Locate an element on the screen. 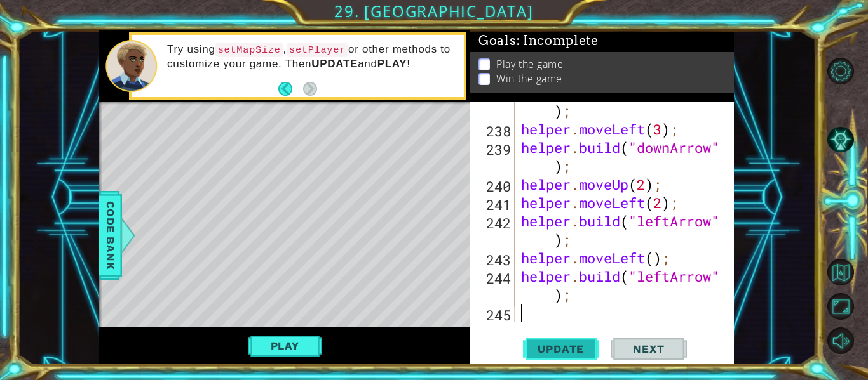 This screenshot has height=380, width=868. div: 243 is located at coordinates (493, 259).